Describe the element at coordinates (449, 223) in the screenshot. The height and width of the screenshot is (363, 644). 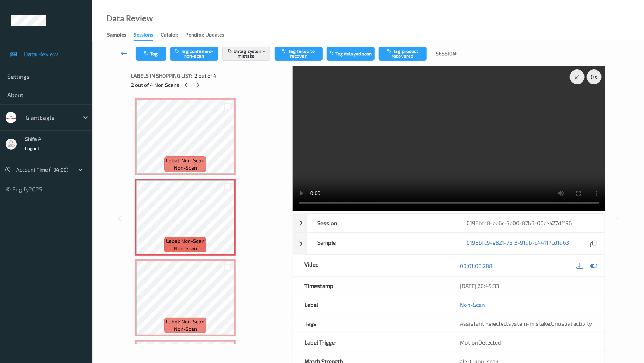
I see `div: Session0198bfc8-ee6c-7e00-87b3-00cea27dff96` at that location.